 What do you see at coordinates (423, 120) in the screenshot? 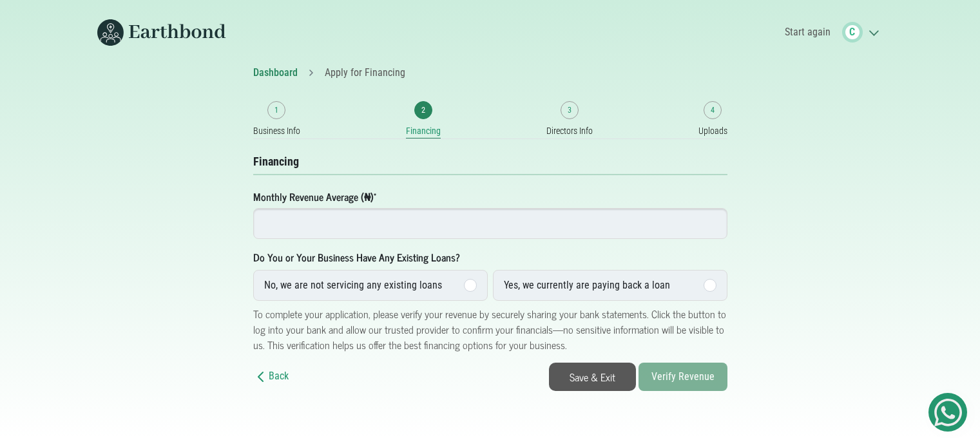
I see `a: 2 Financing` at bounding box center [423, 120].